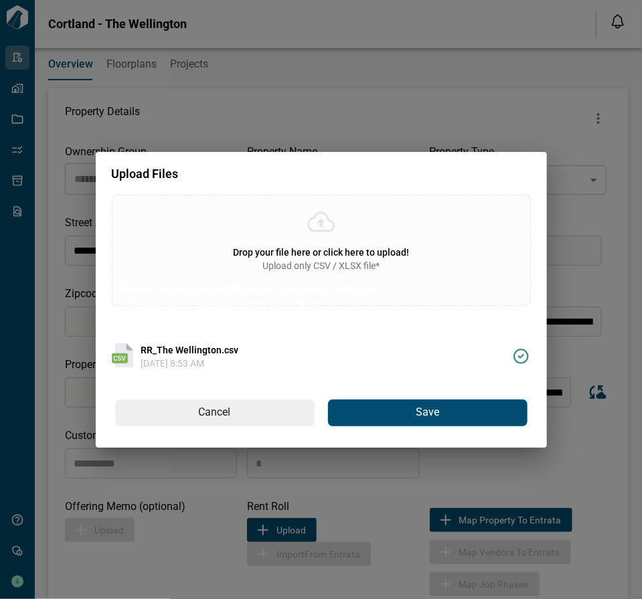  I want to click on span: Cancel, so click(215, 412).